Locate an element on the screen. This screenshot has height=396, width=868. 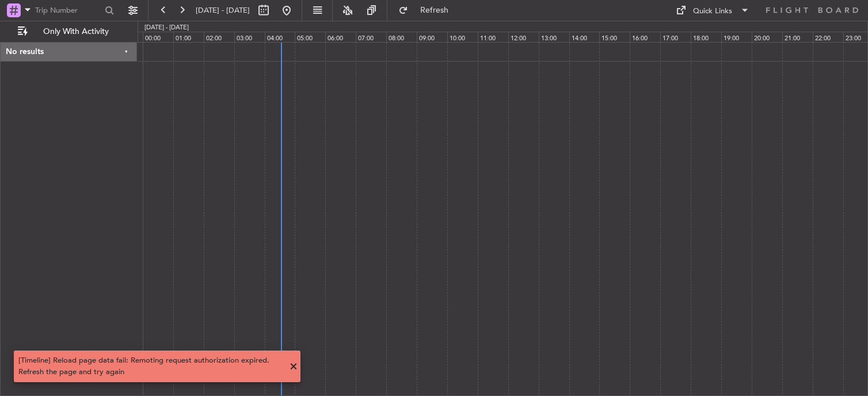
div: 20:00 is located at coordinates (767, 37).